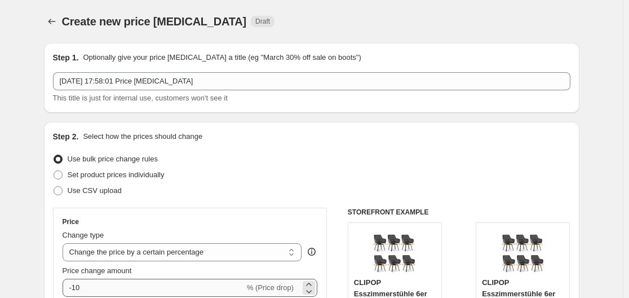 The width and height of the screenshot is (629, 298). I want to click on span: Draft, so click(263, 21).